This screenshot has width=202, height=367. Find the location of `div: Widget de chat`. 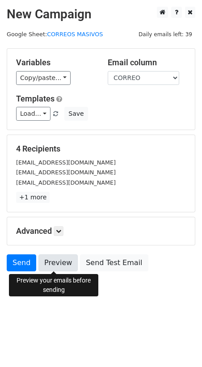

div: Widget de chat is located at coordinates (180, 345).